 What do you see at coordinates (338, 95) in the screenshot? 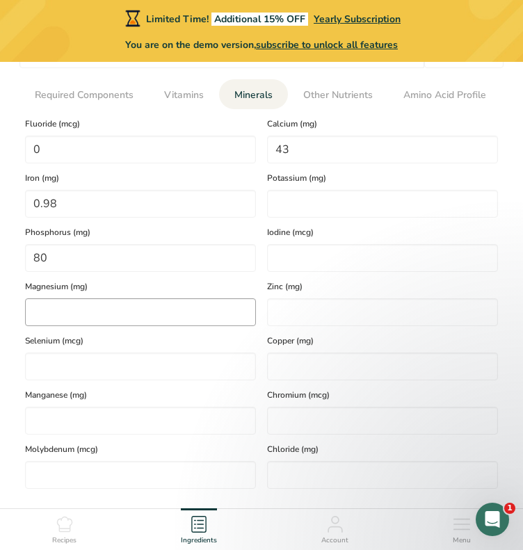
I see `span: Other Nutrients` at bounding box center [338, 95].